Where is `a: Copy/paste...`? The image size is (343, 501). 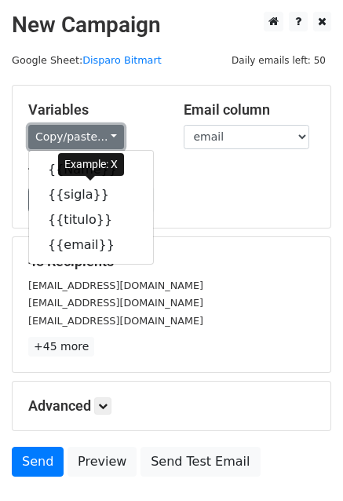 a: Copy/paste... is located at coordinates (76, 137).